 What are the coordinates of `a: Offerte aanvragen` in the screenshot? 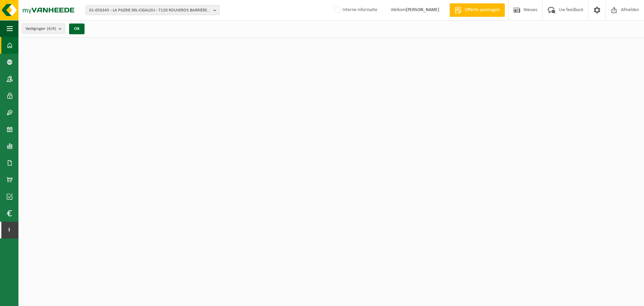 It's located at (477, 10).